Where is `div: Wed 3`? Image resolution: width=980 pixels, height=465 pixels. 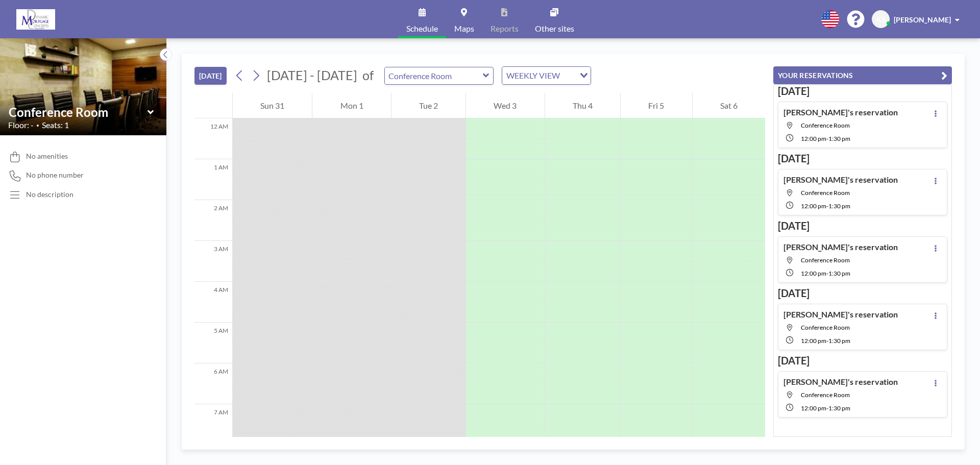
div: Wed 3 is located at coordinates (505, 106).